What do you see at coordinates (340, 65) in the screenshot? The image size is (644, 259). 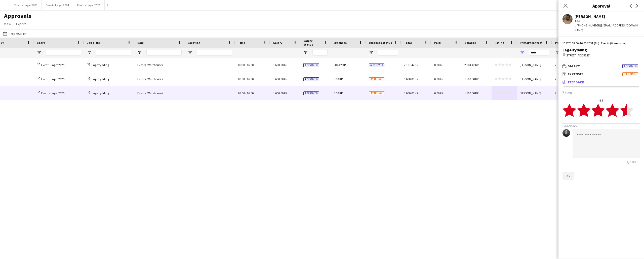 I see `span: 503.42 KR` at bounding box center [340, 65].